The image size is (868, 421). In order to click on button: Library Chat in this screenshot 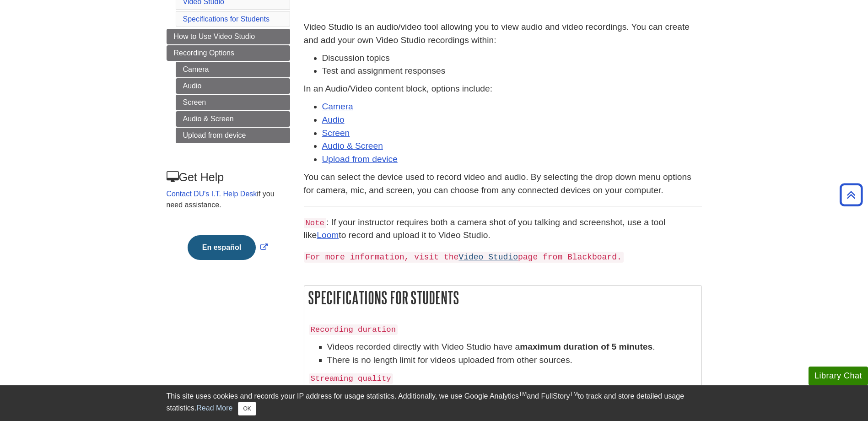, I will do `click(838, 376)`.